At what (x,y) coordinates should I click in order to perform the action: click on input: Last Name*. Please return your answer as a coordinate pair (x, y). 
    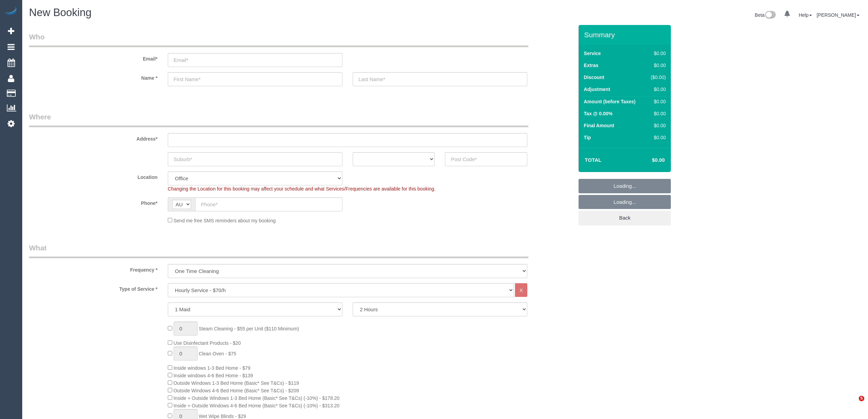
    Looking at the image, I should click on (440, 79).